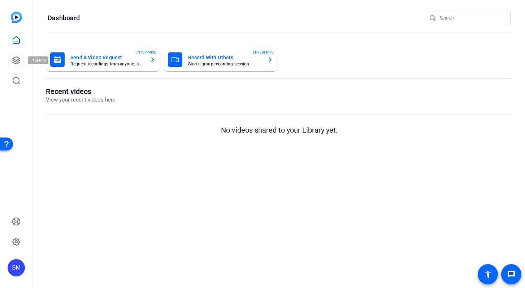 The width and height of the screenshot is (525, 288). I want to click on mat-card-subtitle: Start a group recording session, so click(225, 64).